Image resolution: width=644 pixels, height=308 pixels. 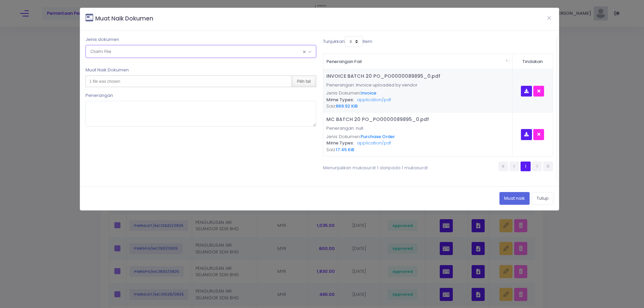 What do you see at coordinates (348, 42) in the screenshot?
I see `label: Tunjukkan item` at bounding box center [348, 42].